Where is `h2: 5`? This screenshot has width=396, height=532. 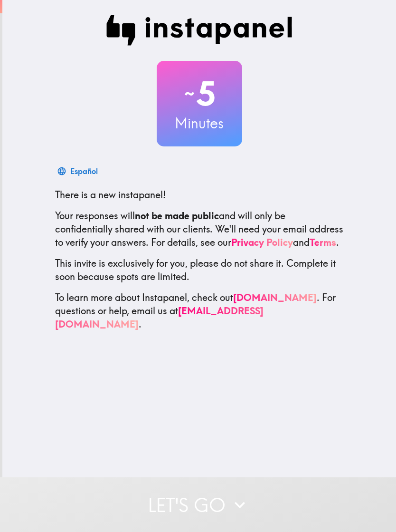
h2: 5 is located at coordinates (200, 93).